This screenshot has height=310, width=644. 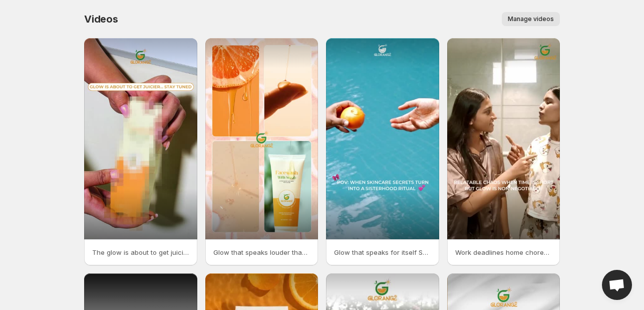 I want to click on span: Videos, so click(x=101, y=19).